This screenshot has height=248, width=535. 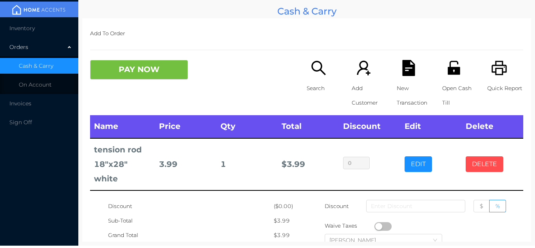 What do you see at coordinates (431, 127) in the screenshot?
I see `th: Edit` at bounding box center [431, 127].